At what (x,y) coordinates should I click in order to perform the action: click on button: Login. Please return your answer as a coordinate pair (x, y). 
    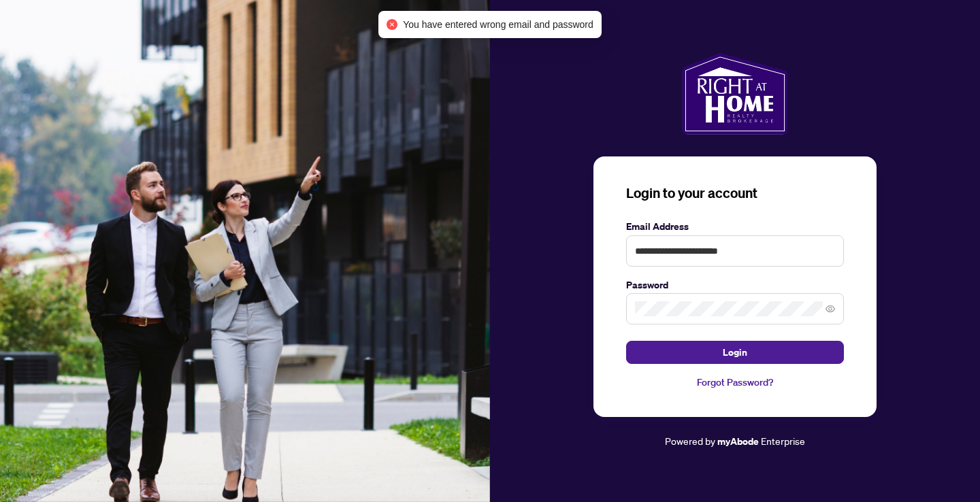
    Looking at the image, I should click on (735, 353).